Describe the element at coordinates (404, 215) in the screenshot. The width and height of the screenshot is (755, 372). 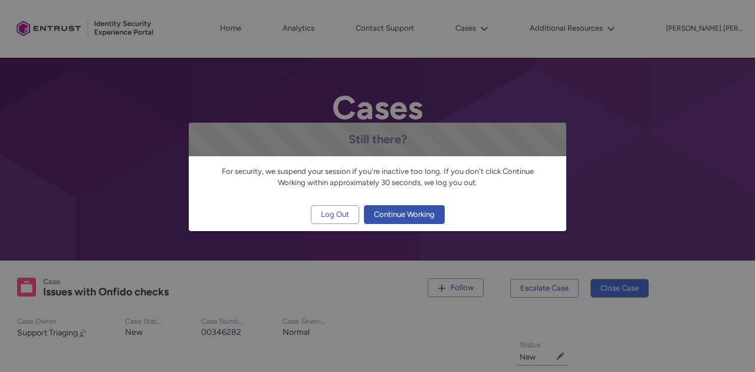
I see `button: Continue Working` at that location.